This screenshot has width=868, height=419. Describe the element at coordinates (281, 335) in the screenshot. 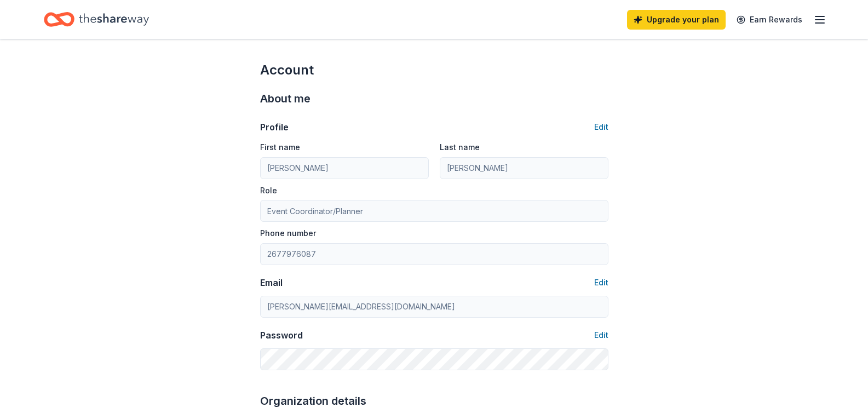

I see `div: Password` at that location.